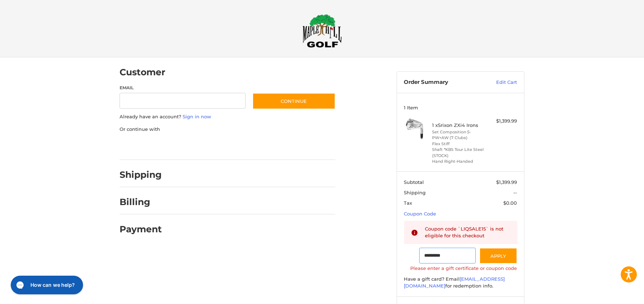 This screenshot has height=304, width=644. What do you see at coordinates (183, 88) in the screenshot?
I see `label: Email` at bounding box center [183, 88].